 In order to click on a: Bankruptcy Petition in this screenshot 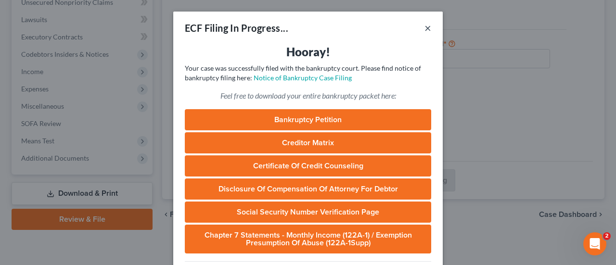, I will do `click(308, 120)`.